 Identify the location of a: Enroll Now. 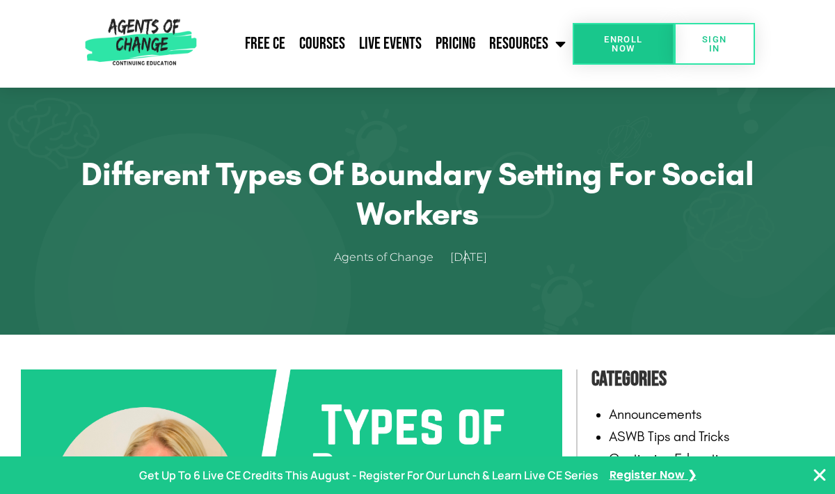
(623, 44).